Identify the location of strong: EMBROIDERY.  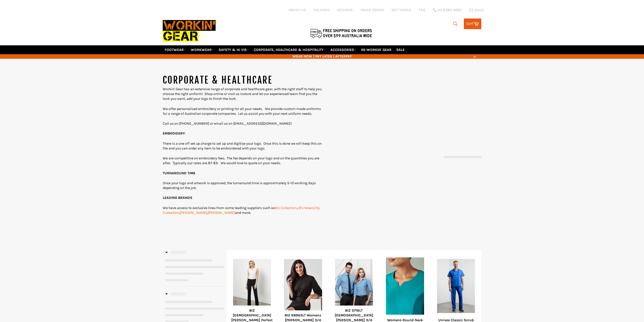
(174, 133).